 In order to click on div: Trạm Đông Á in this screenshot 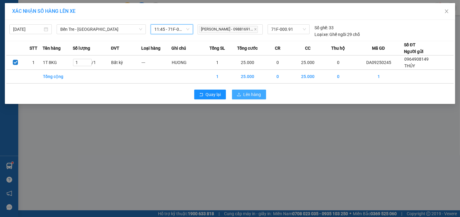, I will do `click(24, 12)`.